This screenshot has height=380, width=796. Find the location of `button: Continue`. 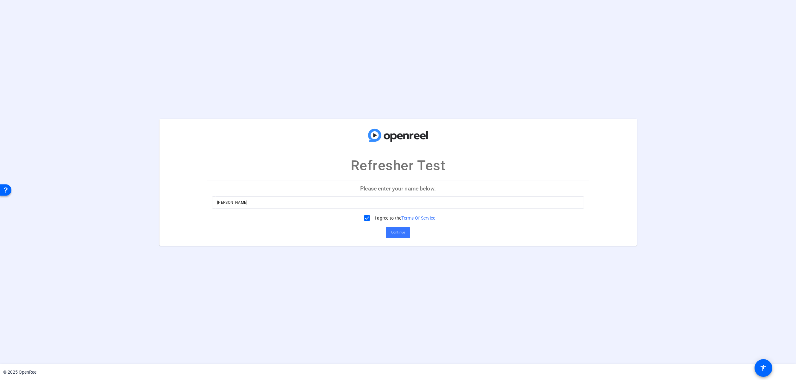

button: Continue is located at coordinates (398, 233).